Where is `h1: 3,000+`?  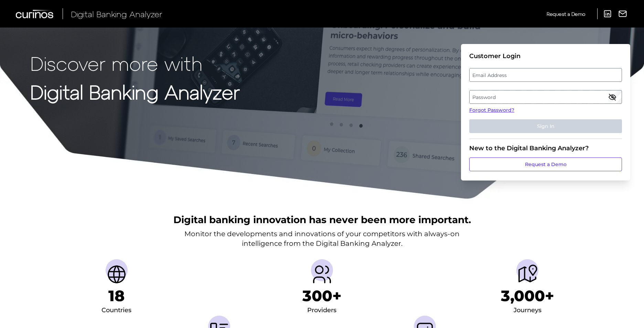 h1: 3,000+ is located at coordinates (527, 296).